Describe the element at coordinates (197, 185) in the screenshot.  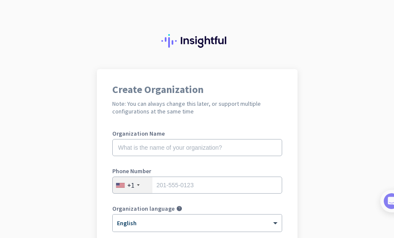
I see `input: 201-555-0123` at that location.